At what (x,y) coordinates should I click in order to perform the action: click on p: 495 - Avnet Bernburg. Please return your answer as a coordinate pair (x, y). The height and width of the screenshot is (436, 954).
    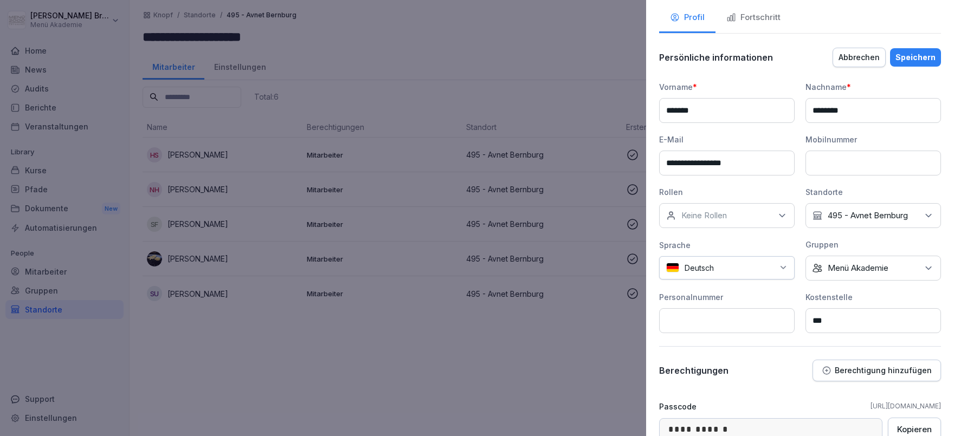
    Looking at the image, I should click on (868, 216).